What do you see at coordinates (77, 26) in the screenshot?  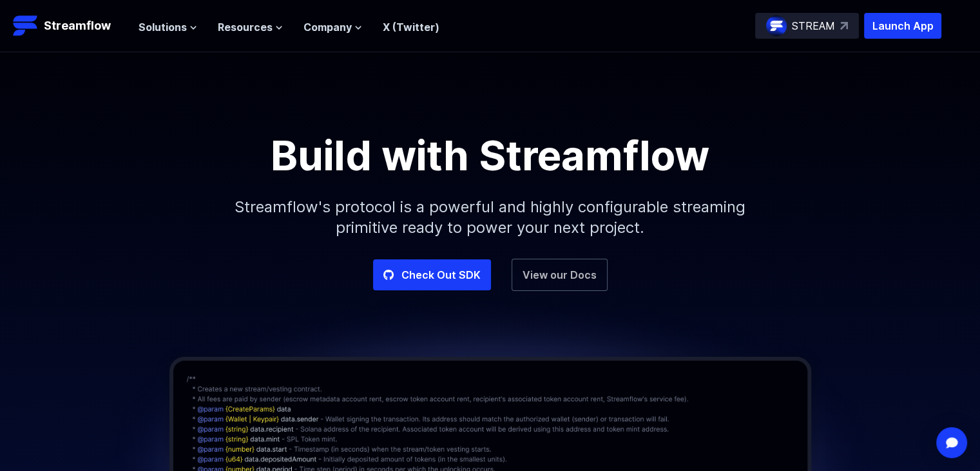 I see `p: Streamflow` at bounding box center [77, 26].